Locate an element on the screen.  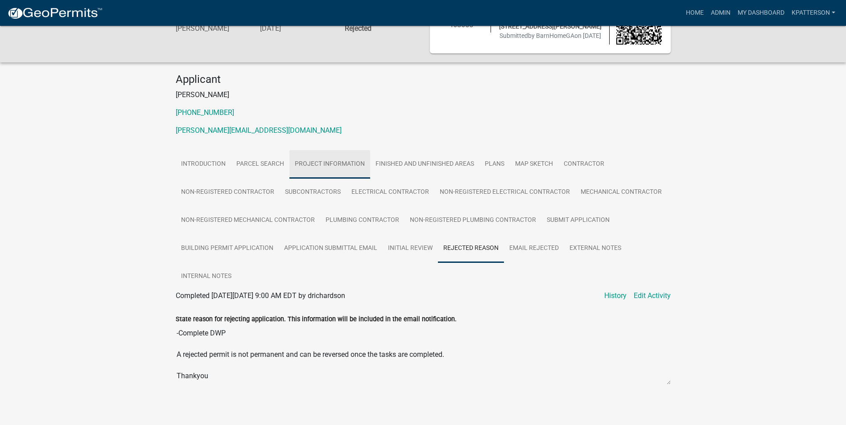
a: Non-Registered Electrical Contractor is located at coordinates (505, 193).